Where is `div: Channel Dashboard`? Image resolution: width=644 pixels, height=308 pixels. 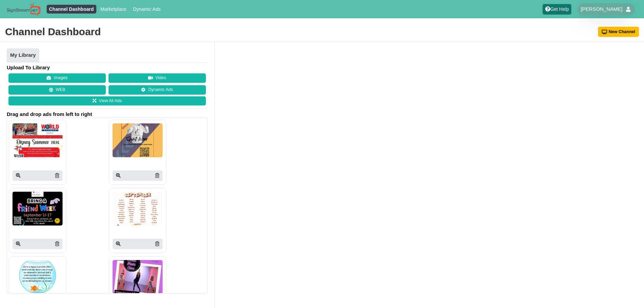
div: Channel Dashboard is located at coordinates (53, 32).